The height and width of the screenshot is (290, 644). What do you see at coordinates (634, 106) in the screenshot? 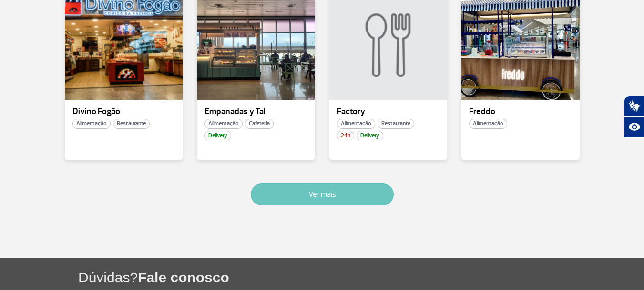
I see `button: Abrir tradutor de língua de sinais.` at bounding box center [634, 106].